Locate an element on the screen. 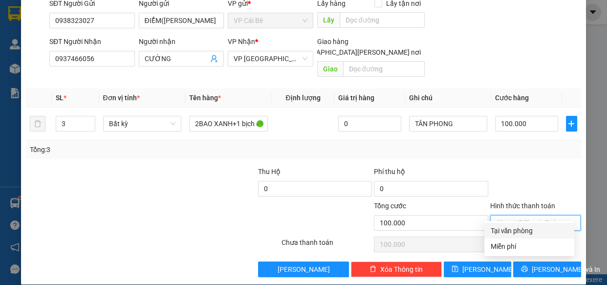 This screenshot has height=285, width=607. div: Phí thu hộ is located at coordinates (430, 173).